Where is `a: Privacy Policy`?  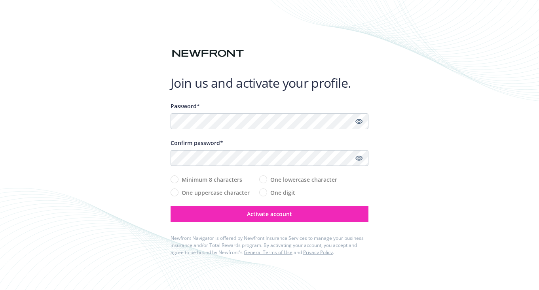 a: Privacy Policy is located at coordinates (318, 252).